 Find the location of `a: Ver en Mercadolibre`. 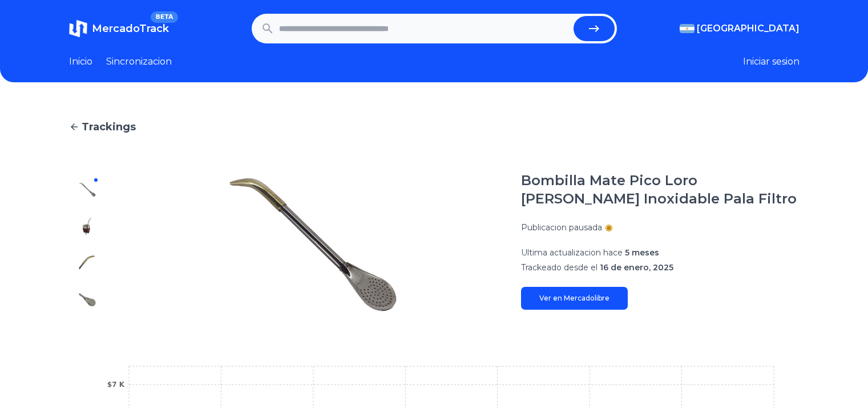

a: Ver en Mercadolibre is located at coordinates (575, 298).